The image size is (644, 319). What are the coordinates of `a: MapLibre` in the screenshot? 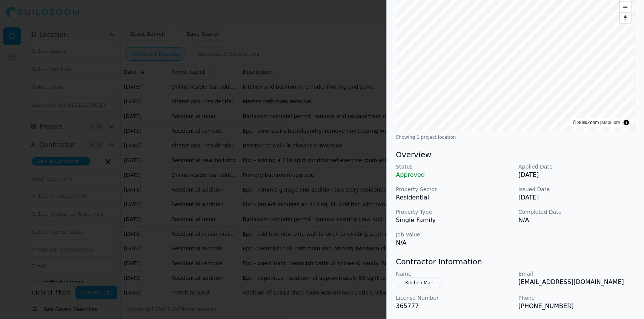 It's located at (611, 123).